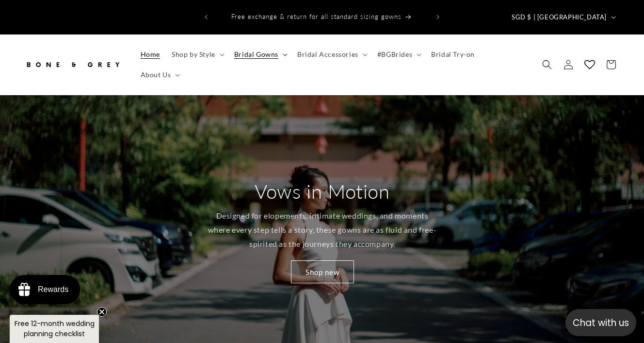 The image size is (644, 343). What do you see at coordinates (159, 75) in the screenshot?
I see `summary: About Us` at bounding box center [159, 75].